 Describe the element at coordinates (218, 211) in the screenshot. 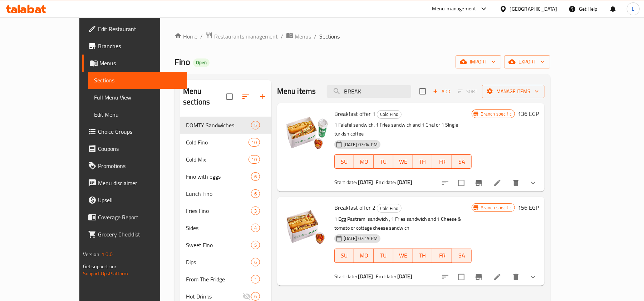

I see `span: Fries Fino` at that location.